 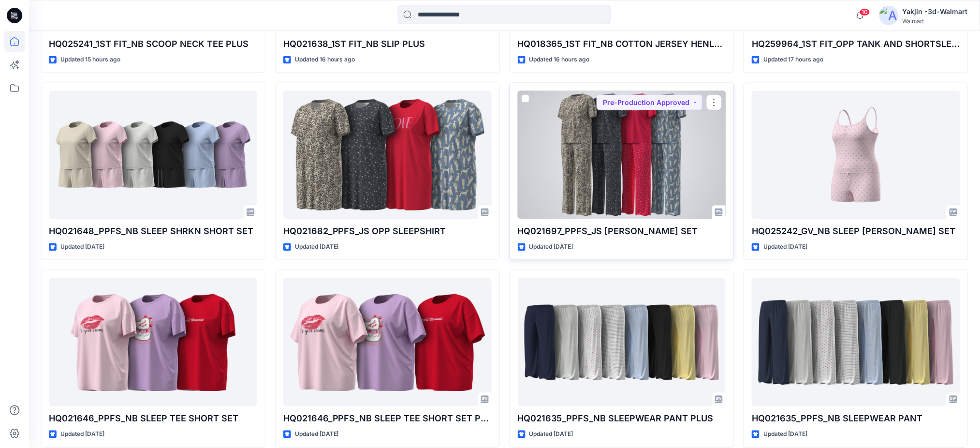 I want to click on p: HQ021635_PPFS_NB SLEEPWEAR PANT PLUS, so click(x=621, y=419).